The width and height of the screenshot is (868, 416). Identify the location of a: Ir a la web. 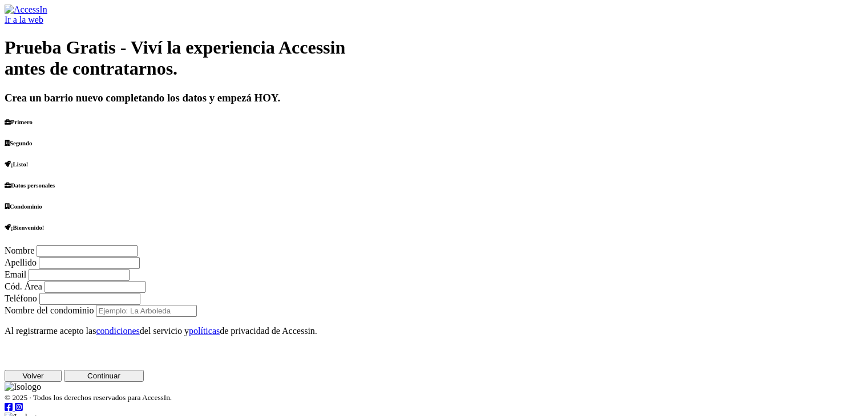
(24, 19).